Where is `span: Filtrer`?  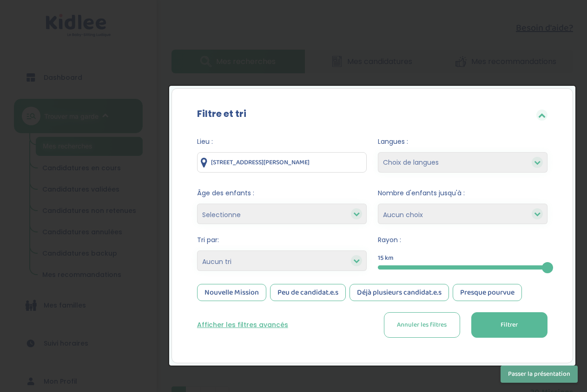 span: Filtrer is located at coordinates (509, 325).